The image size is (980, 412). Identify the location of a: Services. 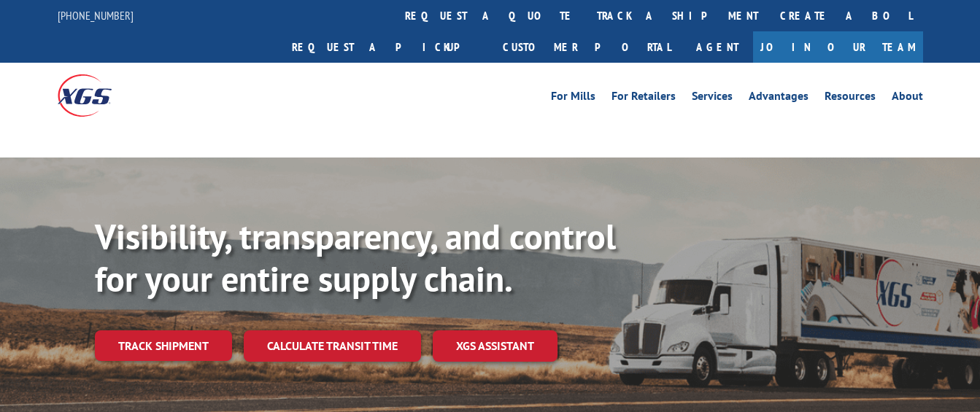
(712, 98).